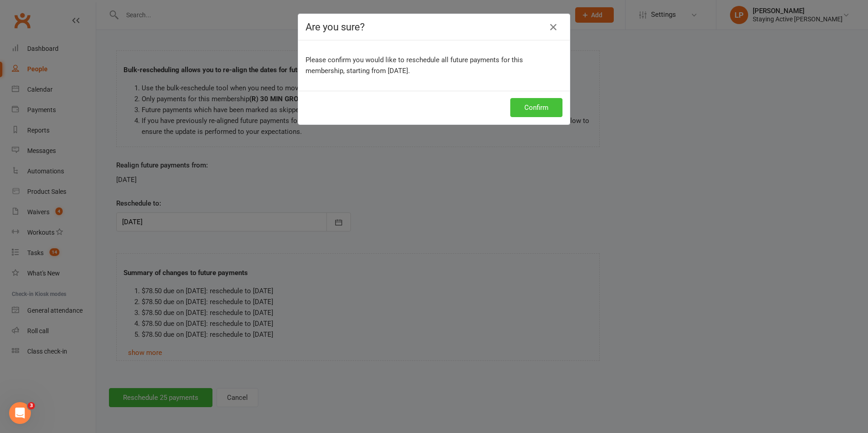 This screenshot has width=868, height=433. Describe the element at coordinates (536, 108) in the screenshot. I see `button: Confirm` at that location.